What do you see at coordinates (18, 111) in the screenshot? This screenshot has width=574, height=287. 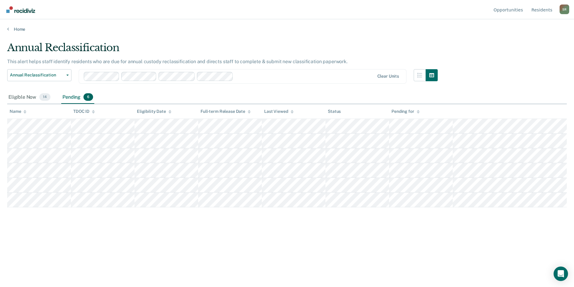 I see `div: Name` at bounding box center [18, 111].